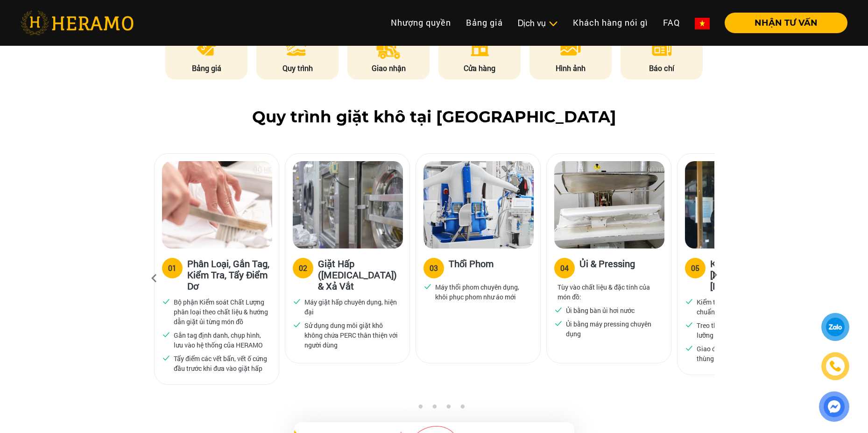 The image size is (868, 433). I want to click on h3: Ủi & Pressing, so click(607, 267).